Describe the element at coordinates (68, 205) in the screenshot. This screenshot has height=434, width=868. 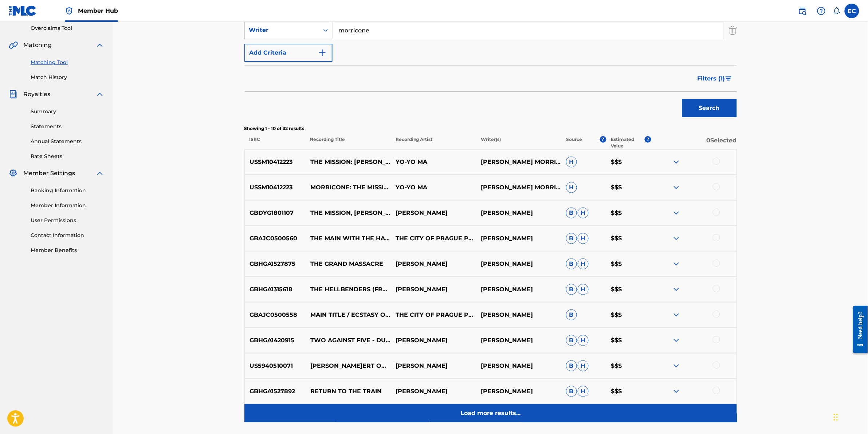
I see `a: Member Information` at that location.